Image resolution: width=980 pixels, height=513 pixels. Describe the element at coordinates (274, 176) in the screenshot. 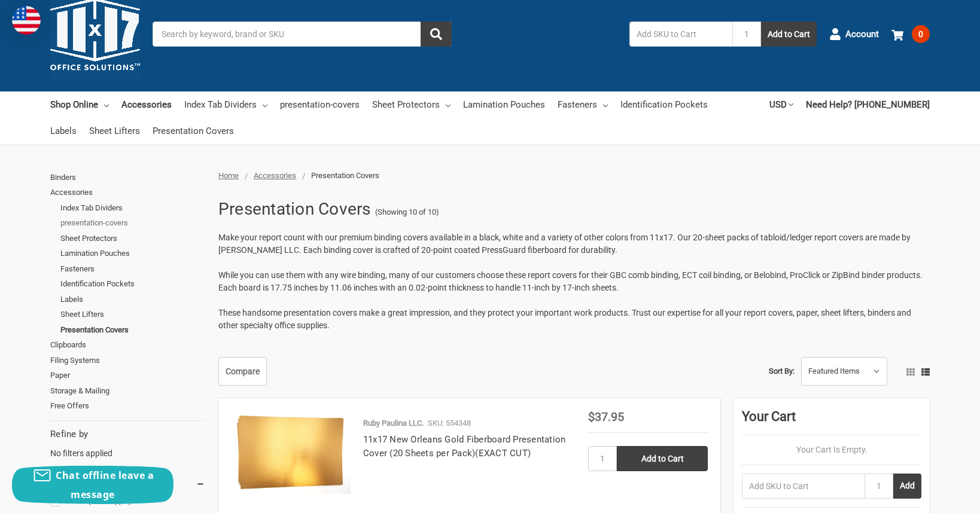

I see `span: Accessories` at that location.